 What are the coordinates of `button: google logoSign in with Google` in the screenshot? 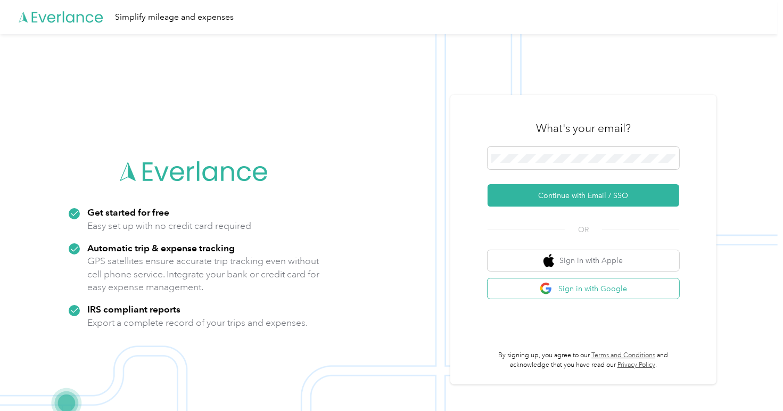 It's located at (584, 289).